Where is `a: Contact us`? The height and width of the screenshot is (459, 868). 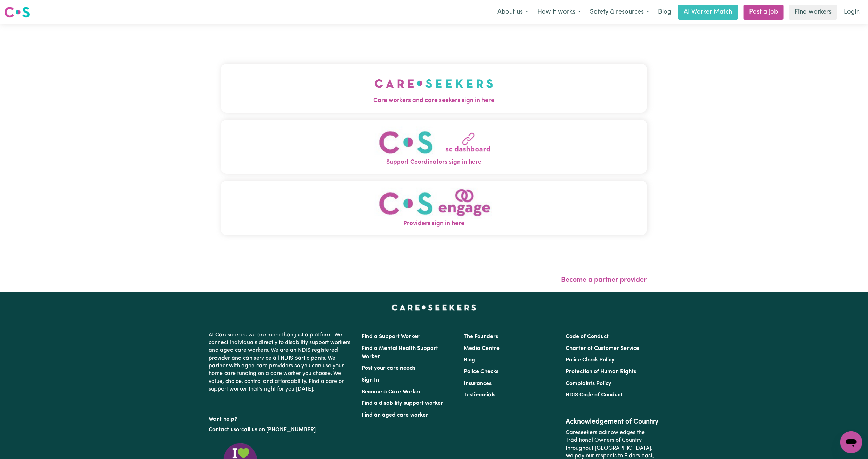
a: Contact us is located at coordinates (222, 430).